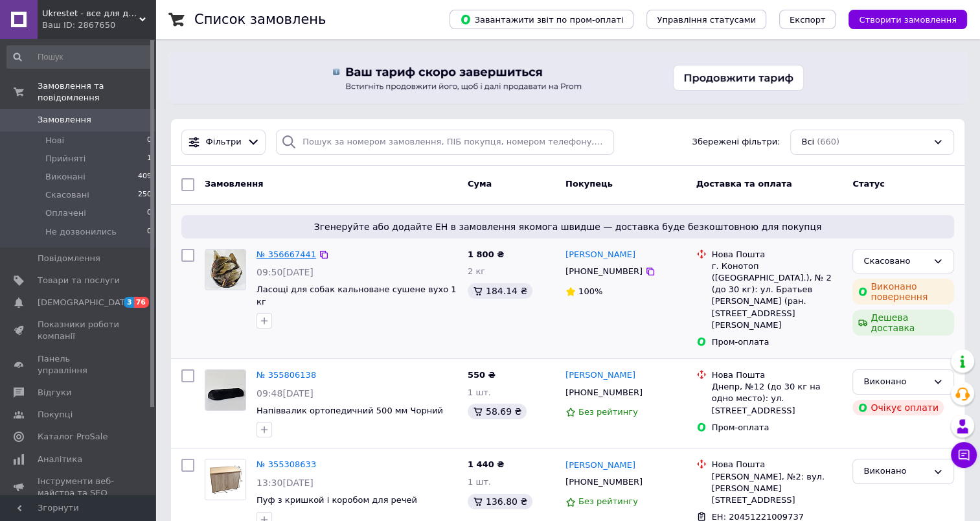 The width and height of the screenshot is (980, 521). I want to click on h1: Список замовлень, so click(260, 20).